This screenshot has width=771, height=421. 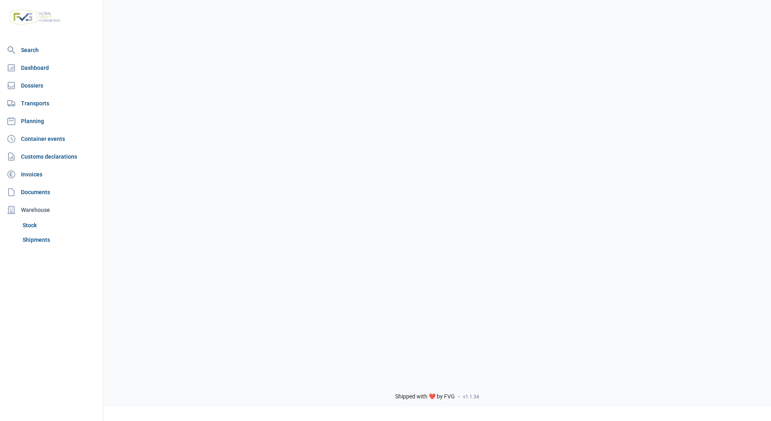 What do you see at coordinates (51, 50) in the screenshot?
I see `a: Search` at bounding box center [51, 50].